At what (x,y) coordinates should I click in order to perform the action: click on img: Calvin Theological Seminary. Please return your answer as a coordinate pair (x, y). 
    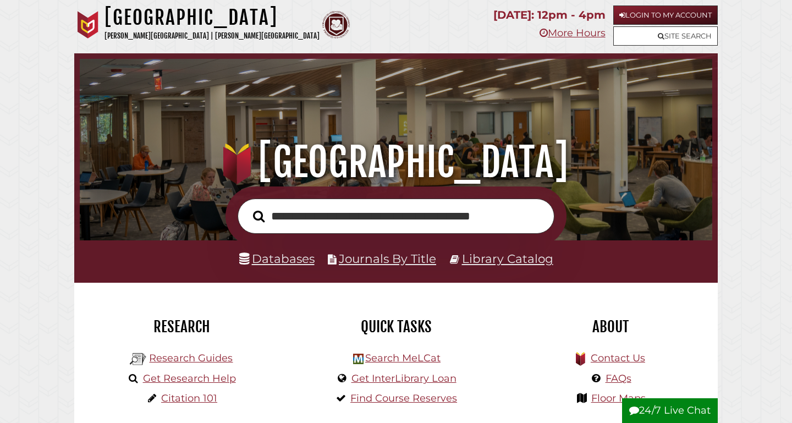
    Looking at the image, I should click on (336, 25).